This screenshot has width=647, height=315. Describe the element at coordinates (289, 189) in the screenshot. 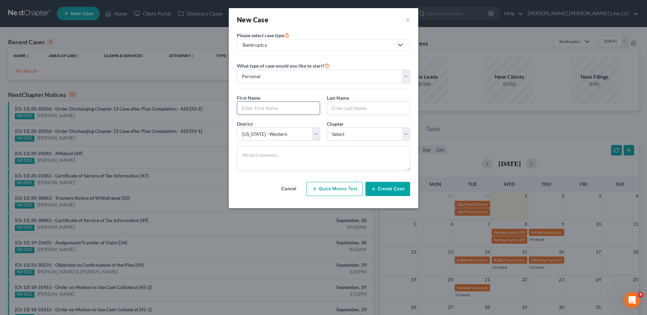

I see `button: Cancel` at that location.